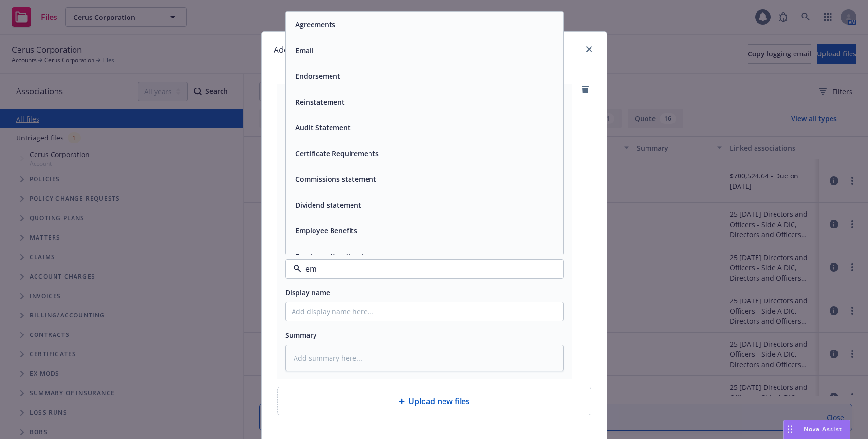 This screenshot has height=439, width=868. I want to click on span: Agreements, so click(315, 25).